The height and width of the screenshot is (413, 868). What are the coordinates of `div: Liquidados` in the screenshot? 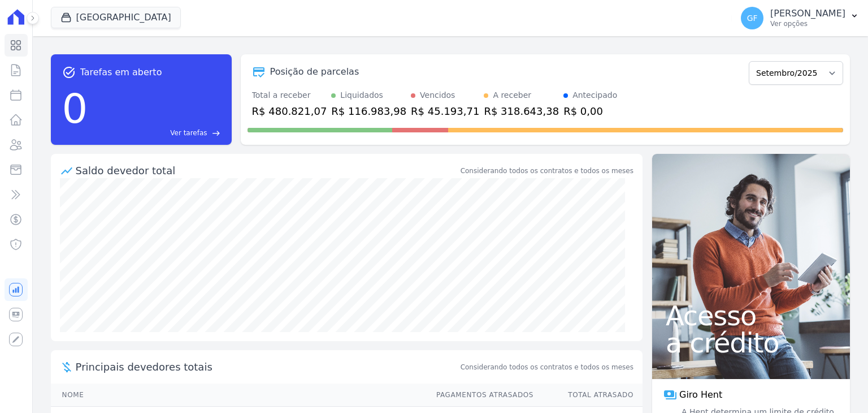 It's located at (362, 95).